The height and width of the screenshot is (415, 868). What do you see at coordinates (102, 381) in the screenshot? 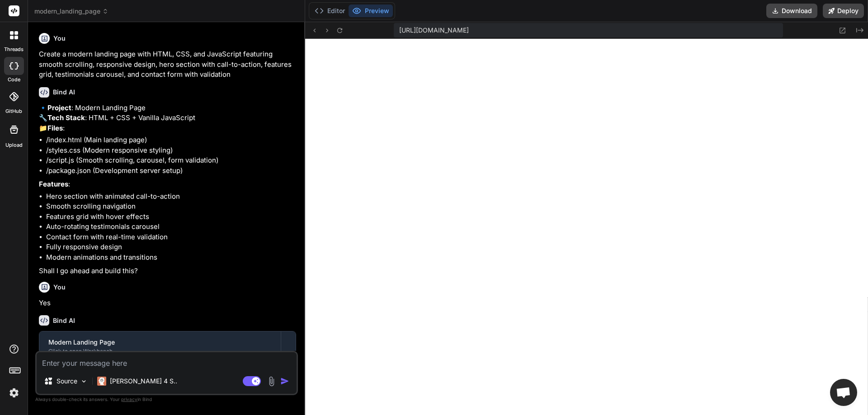
I see `img: Claude 4 Sonnet` at bounding box center [102, 381].